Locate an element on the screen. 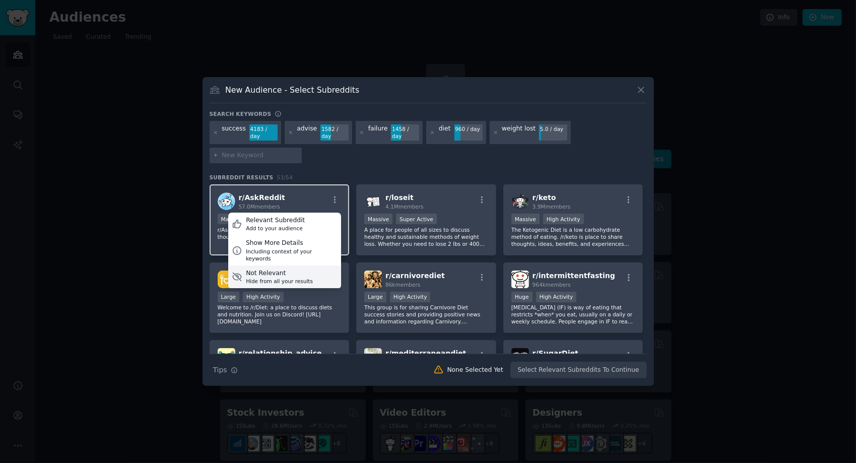 This screenshot has height=463, width=856. span: r/ SugarDiet is located at coordinates (555, 353).